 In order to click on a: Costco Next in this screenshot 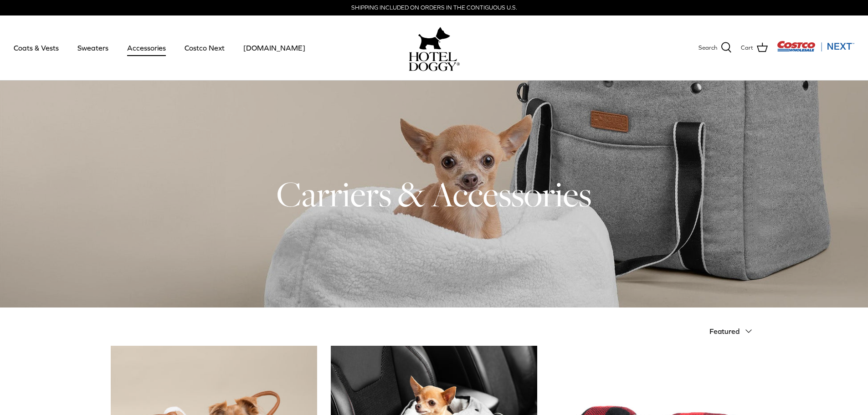, I will do `click(205, 48)`.